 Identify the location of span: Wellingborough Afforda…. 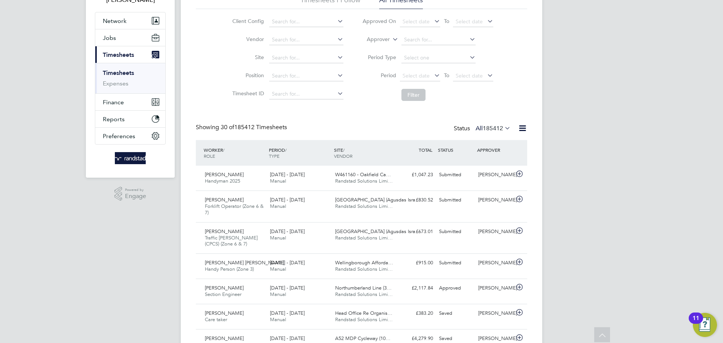
(364, 262).